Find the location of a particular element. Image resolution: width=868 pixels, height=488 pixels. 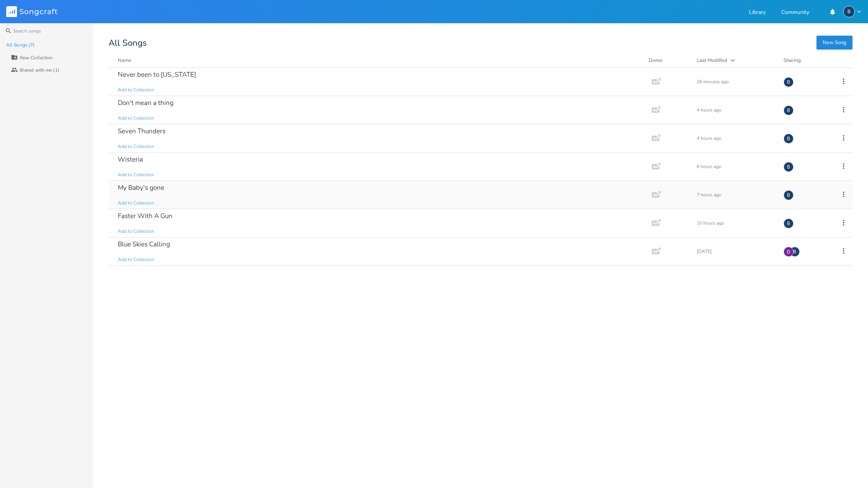

div: Faster With A Gun is located at coordinates (145, 216).